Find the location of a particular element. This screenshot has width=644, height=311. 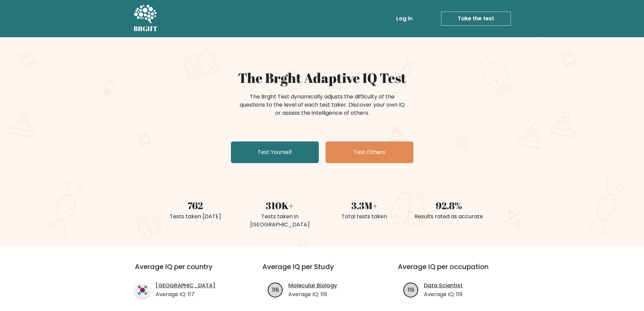

img: country is located at coordinates (143, 290).